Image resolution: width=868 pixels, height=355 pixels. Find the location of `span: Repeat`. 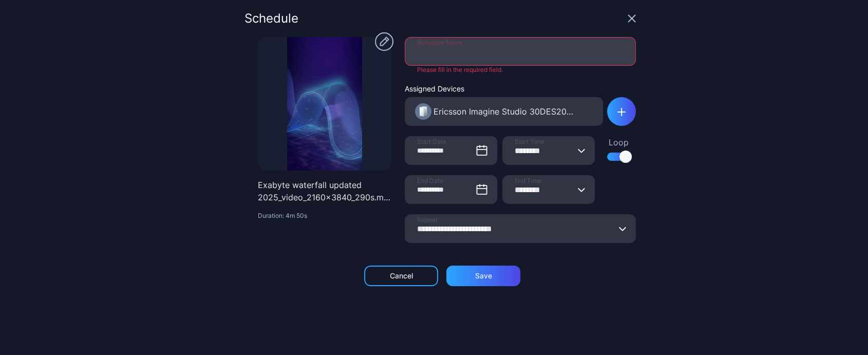

span: Repeat is located at coordinates (427, 220).